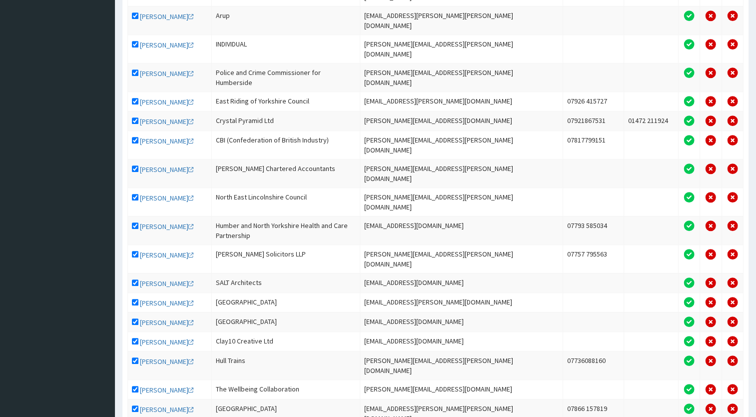 The height and width of the screenshot is (417, 756). What do you see at coordinates (286, 144) in the screenshot?
I see `td: CBI (Confederation of British Industry)` at bounding box center [286, 144].